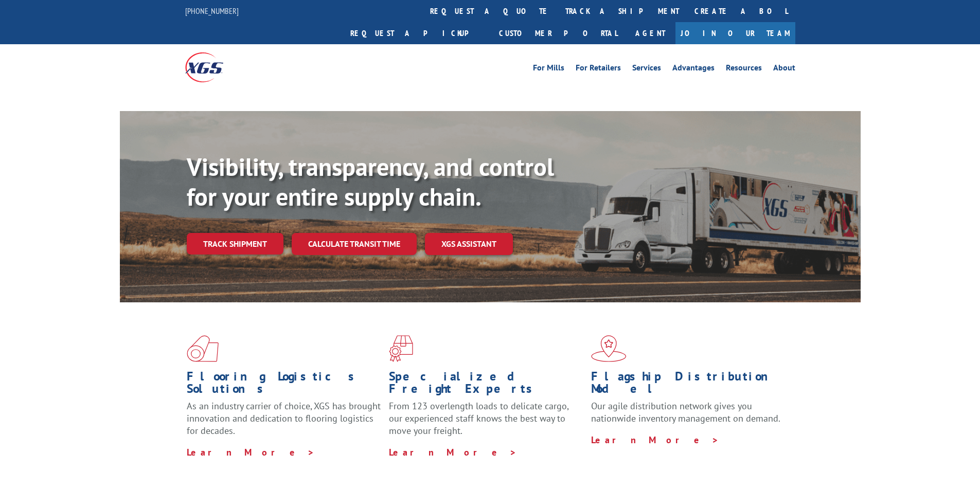 This screenshot has width=980, height=490. What do you see at coordinates (468, 243) in the screenshot?
I see `a: XGS ASSISTANT` at bounding box center [468, 243].